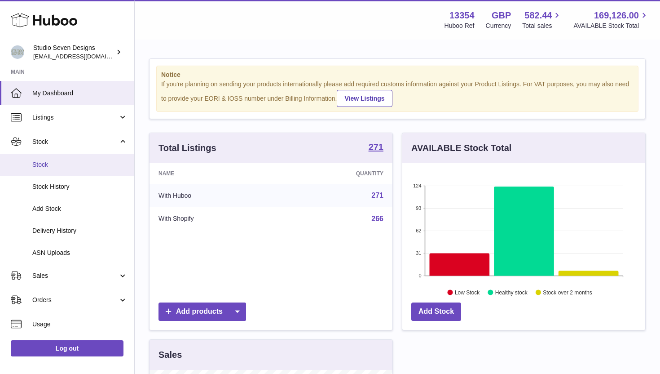 The height and width of the screenshot is (374, 660). What do you see at coordinates (215, 173) in the screenshot?
I see `th: Name` at bounding box center [215, 173].